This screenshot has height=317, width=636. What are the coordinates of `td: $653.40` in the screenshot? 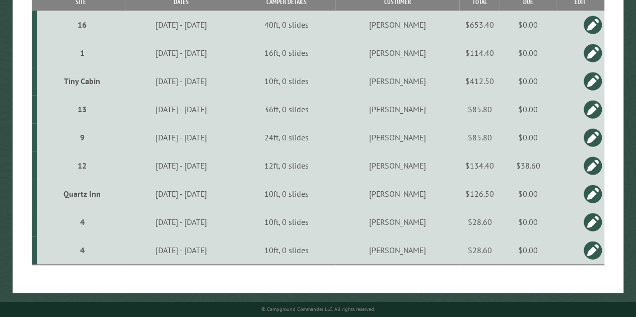 It's located at (480, 25).